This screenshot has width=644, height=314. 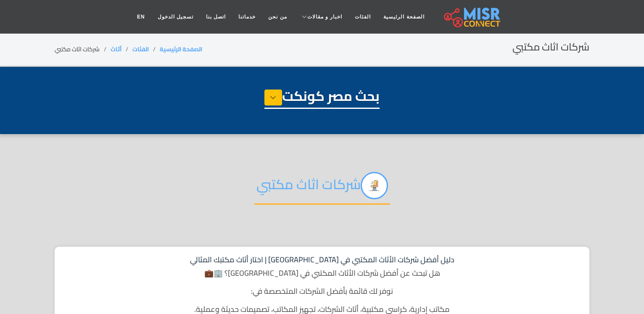 What do you see at coordinates (82, 49) in the screenshot?
I see `li: شركات اثاث مكتبي` at bounding box center [82, 49].